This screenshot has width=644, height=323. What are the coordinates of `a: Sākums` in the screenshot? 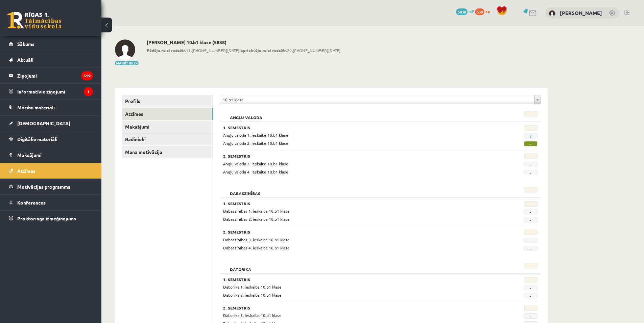 It's located at (51, 44).